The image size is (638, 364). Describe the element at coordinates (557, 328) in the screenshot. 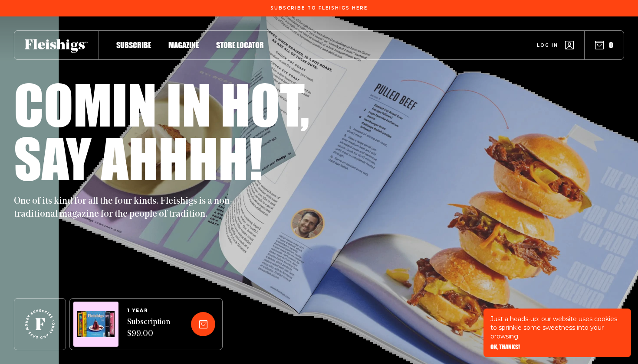

I see `p: Just a heads-up: our website uses cookies to sprinkle some sweetness into your browsing.` at that location.